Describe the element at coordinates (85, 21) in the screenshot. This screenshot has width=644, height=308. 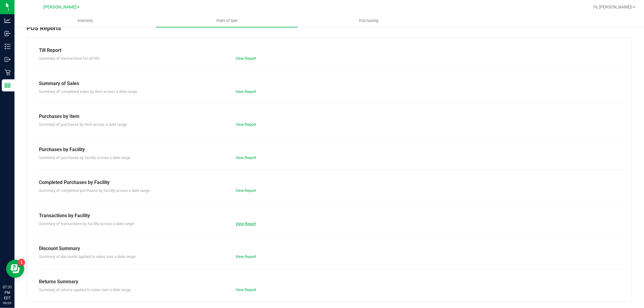
I see `span: Inventory` at that location.